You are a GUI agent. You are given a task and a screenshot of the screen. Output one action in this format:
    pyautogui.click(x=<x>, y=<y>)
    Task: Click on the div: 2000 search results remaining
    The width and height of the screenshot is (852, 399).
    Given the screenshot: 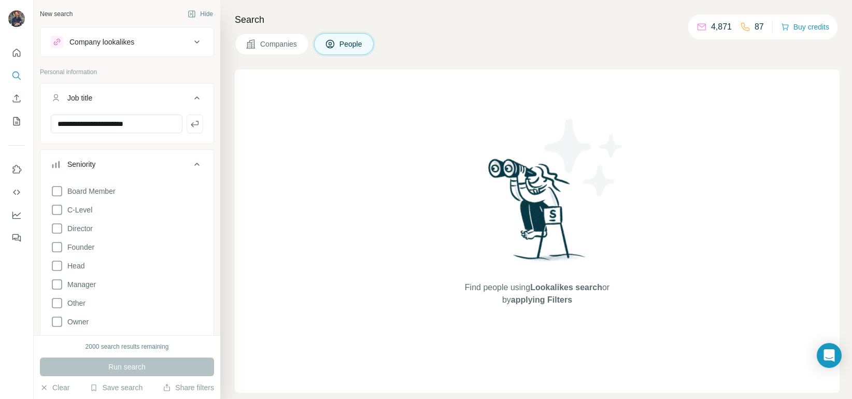 What is the action you would take?
    pyautogui.click(x=127, y=347)
    